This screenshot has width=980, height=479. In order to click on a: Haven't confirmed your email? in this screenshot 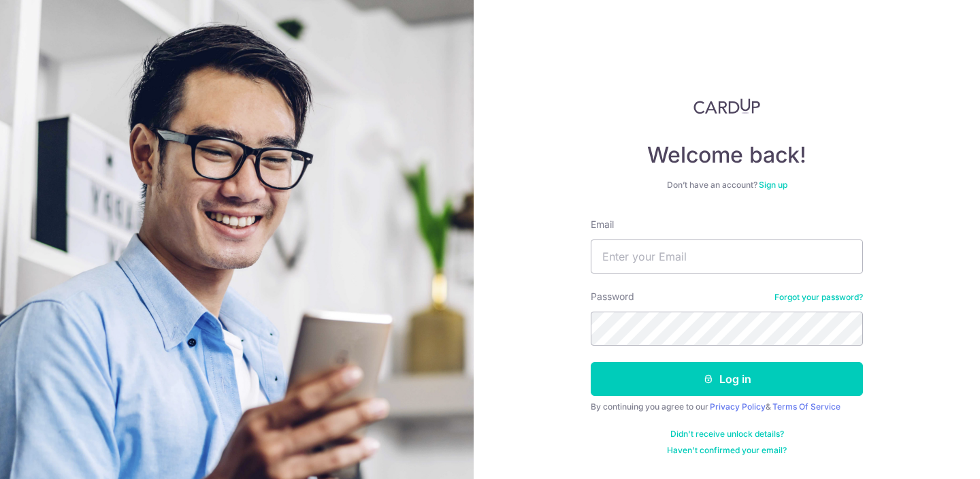, I will do `click(727, 450)`.